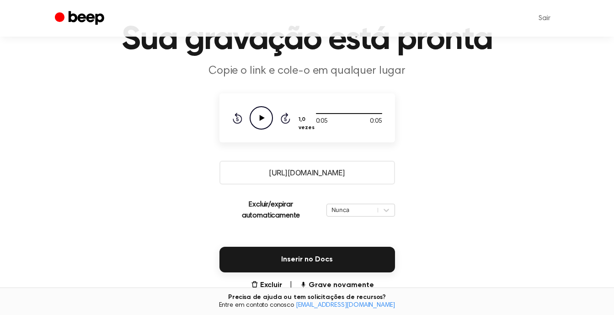 This screenshot has width=614, height=315. What do you see at coordinates (336, 285) in the screenshot?
I see `button: Grave novamente` at bounding box center [336, 285].